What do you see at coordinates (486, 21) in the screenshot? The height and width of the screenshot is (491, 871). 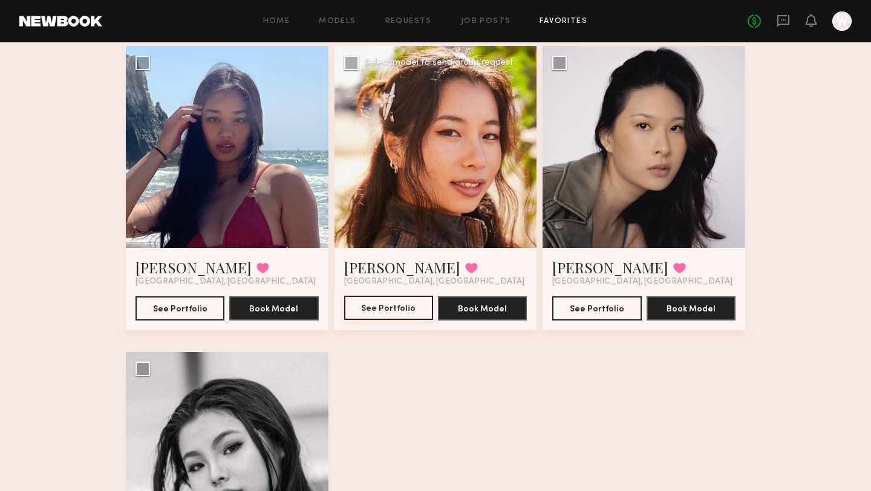 I see `a: Job Posts` at bounding box center [486, 21].